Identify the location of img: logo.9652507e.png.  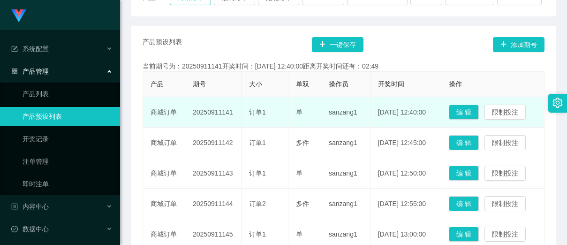
(19, 16).